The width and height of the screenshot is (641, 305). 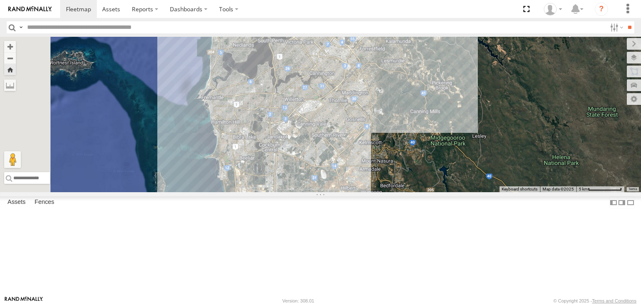 I want to click on button: Zoom out, so click(x=10, y=58).